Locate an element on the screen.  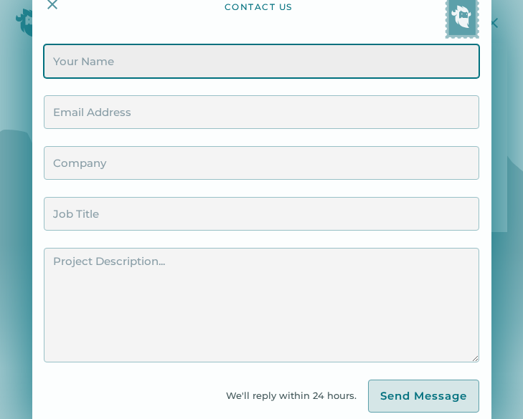
form: Contact Form is located at coordinates (261, 229).